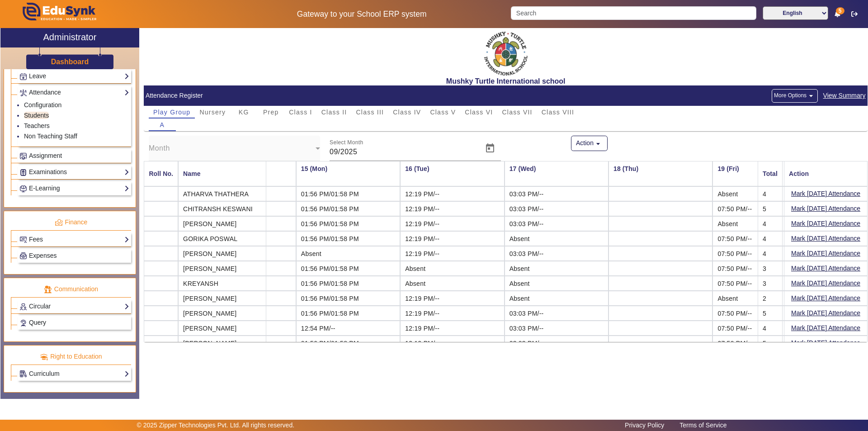 The width and height of the screenshot is (868, 431). Describe the element at coordinates (37, 322) in the screenshot. I see `span: Query` at that location.